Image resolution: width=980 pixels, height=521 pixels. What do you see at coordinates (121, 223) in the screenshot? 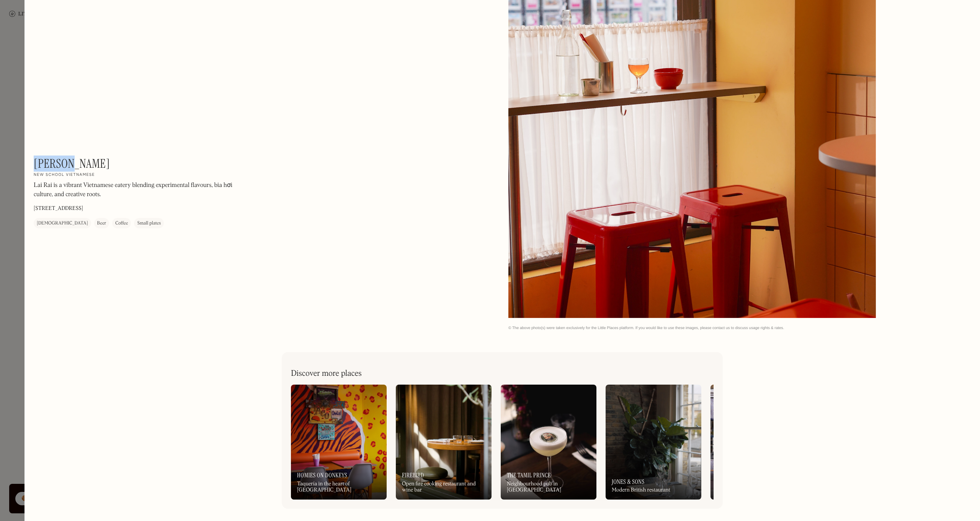
I see `div: Coffee` at bounding box center [121, 223].